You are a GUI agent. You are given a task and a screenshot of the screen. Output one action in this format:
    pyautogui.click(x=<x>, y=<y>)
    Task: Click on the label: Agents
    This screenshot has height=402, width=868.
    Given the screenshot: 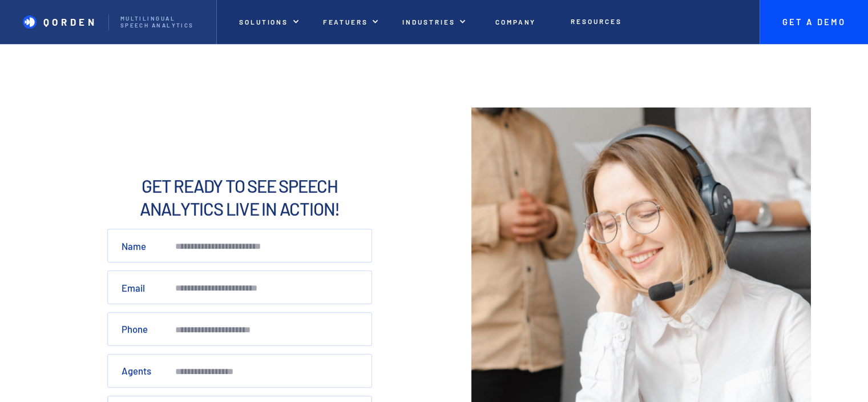 What is the action you would take?
    pyautogui.click(x=137, y=370)
    